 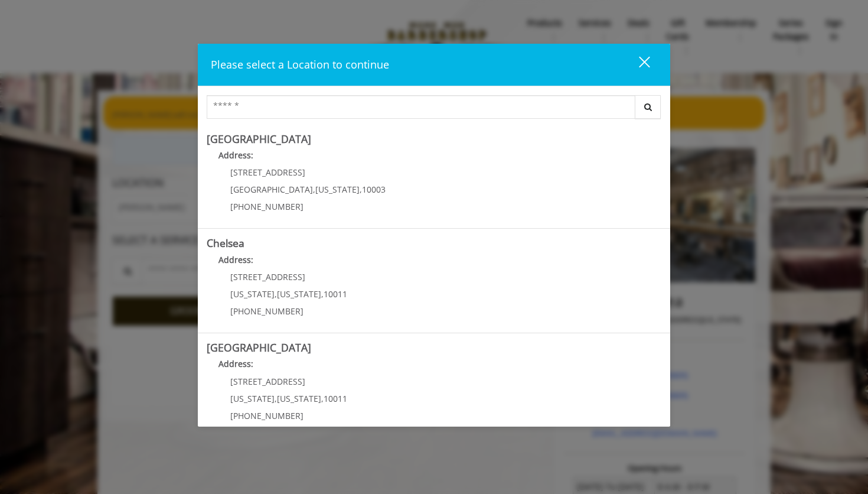 What do you see at coordinates (637, 65) in the screenshot?
I see `div: close dialog` at bounding box center [637, 65].